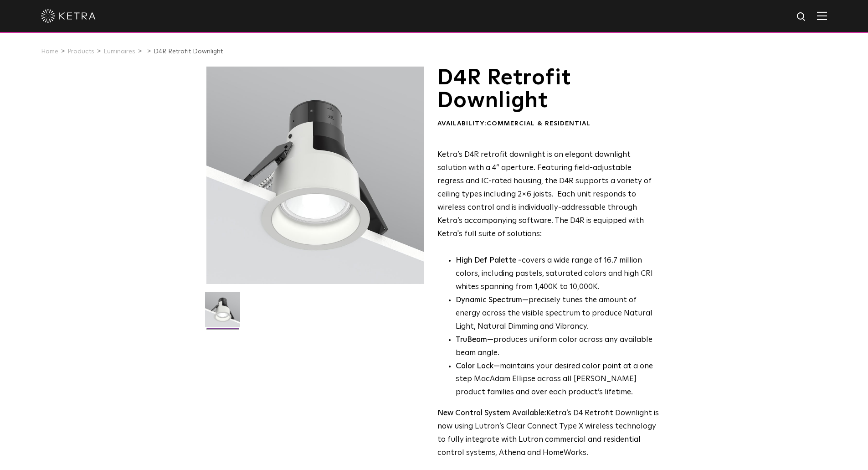 The width and height of the screenshot is (868, 470). Describe the element at coordinates (557, 314) in the screenshot. I see `li: —precisely tunes the amount of energy across the visible spectrum to produce Natural Light, Natur...` at that location.